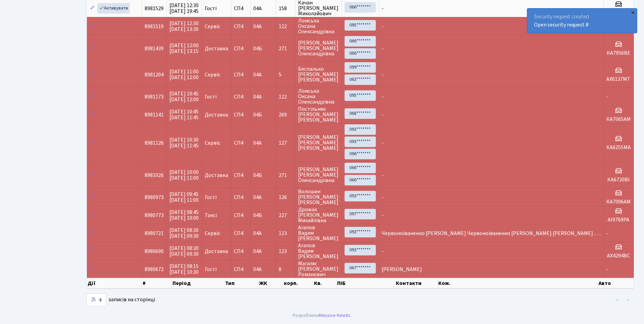 Image resolution: width=644 pixels, height=324 pixels. I want to click on span: 8980690, so click(154, 252).